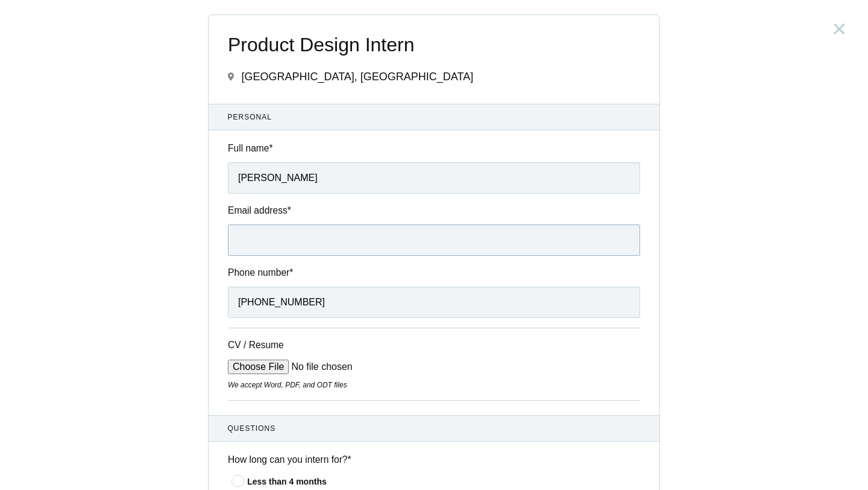 The width and height of the screenshot is (868, 490). What do you see at coordinates (434, 459) in the screenshot?
I see `label: How long can you intern for?` at bounding box center [434, 459].